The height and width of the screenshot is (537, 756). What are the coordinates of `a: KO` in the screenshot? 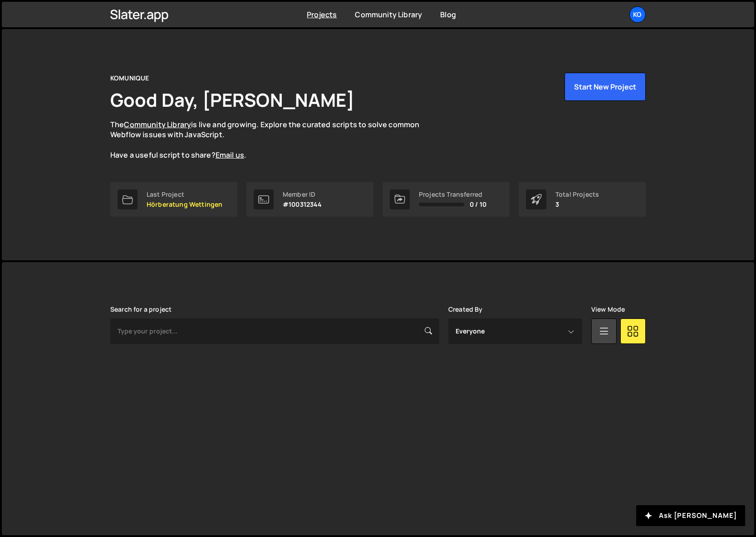 It's located at (637, 15).